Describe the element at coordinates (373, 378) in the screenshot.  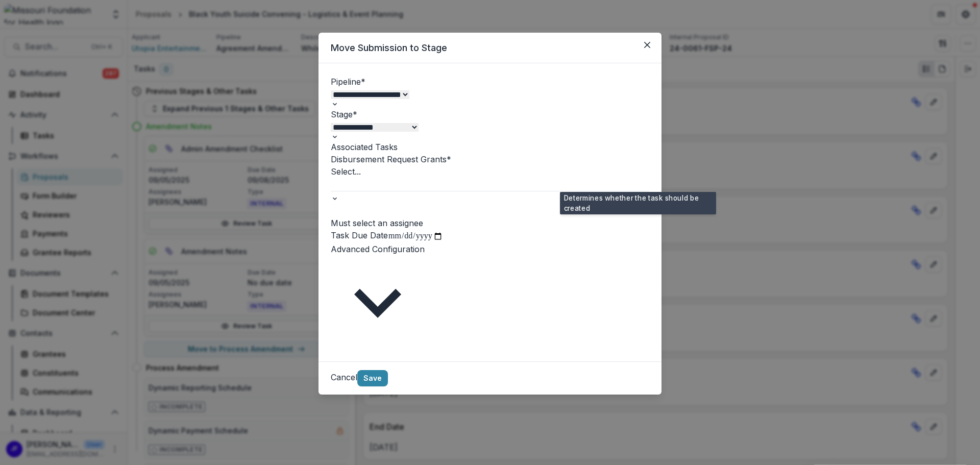
I see `button: Save` at that location.